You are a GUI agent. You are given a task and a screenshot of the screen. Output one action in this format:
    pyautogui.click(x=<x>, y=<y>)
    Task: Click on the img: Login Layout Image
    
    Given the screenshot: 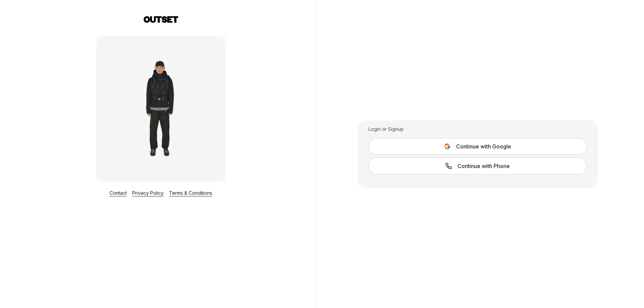 What is the action you would take?
    pyautogui.click(x=161, y=109)
    